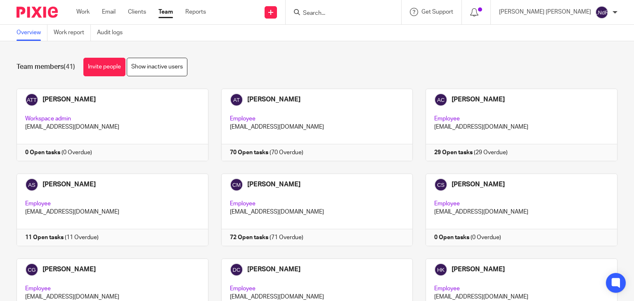 This screenshot has width=634, height=301. What do you see at coordinates (137, 12) in the screenshot?
I see `a: Clients` at bounding box center [137, 12].